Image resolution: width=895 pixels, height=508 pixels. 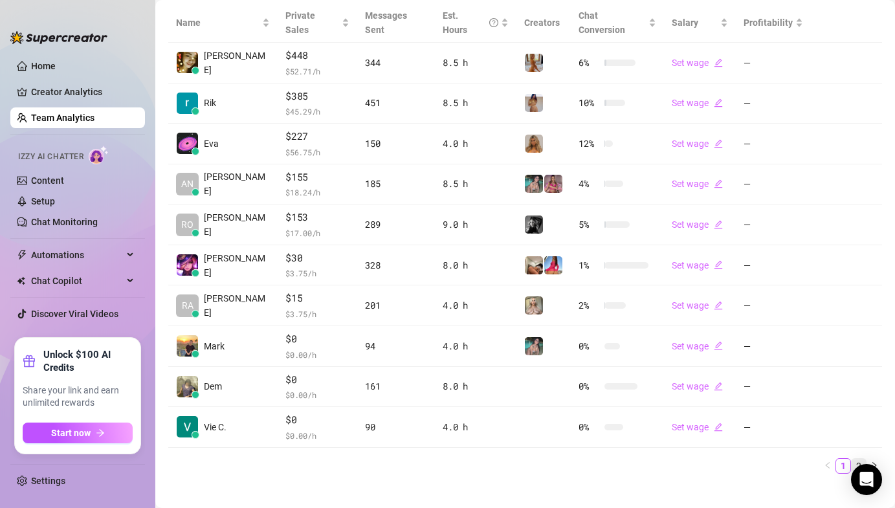 What do you see at coordinates (187, 265) in the screenshot?
I see `img: Billie` at bounding box center [187, 265].